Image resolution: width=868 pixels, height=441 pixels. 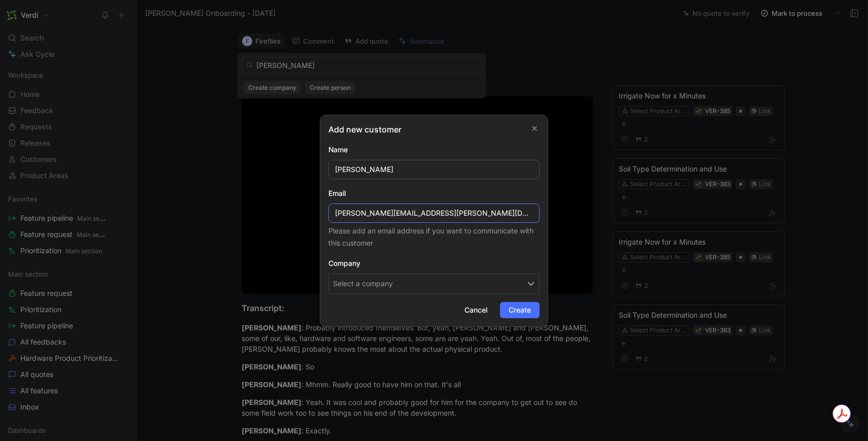 What do you see at coordinates (434, 150) in the screenshot?
I see `div: Name` at bounding box center [434, 150].